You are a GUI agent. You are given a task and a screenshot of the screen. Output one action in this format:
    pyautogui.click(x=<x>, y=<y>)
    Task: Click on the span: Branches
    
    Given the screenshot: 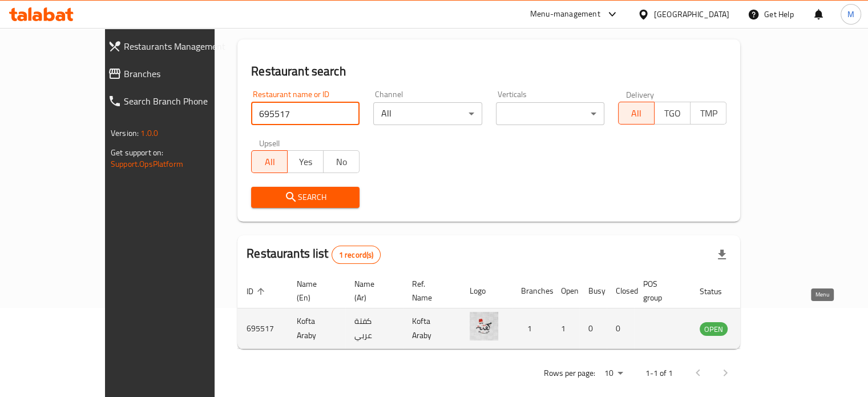 What is the action you would take?
    pyautogui.click(x=182, y=74)
    